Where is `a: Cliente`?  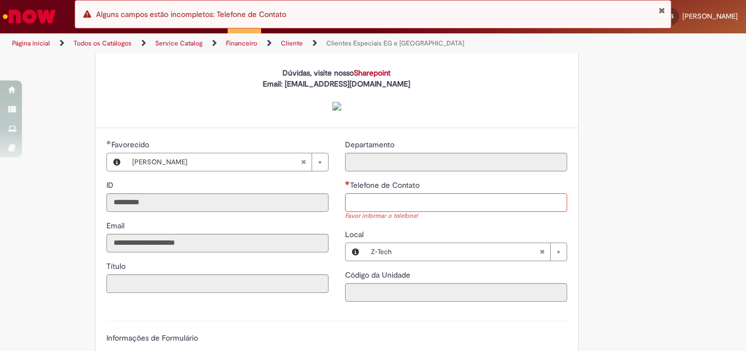 a: Cliente is located at coordinates (292, 43).